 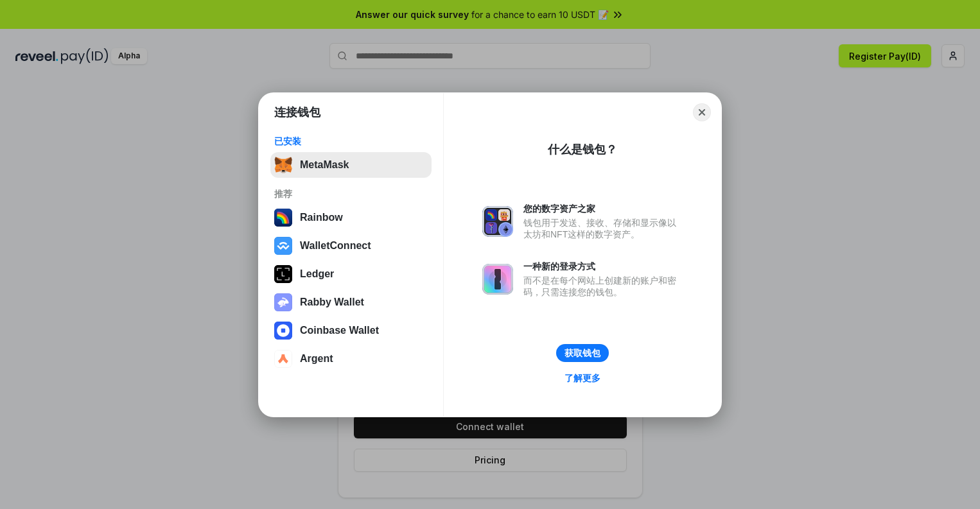 I want to click on button: MetaMask, so click(x=351, y=165).